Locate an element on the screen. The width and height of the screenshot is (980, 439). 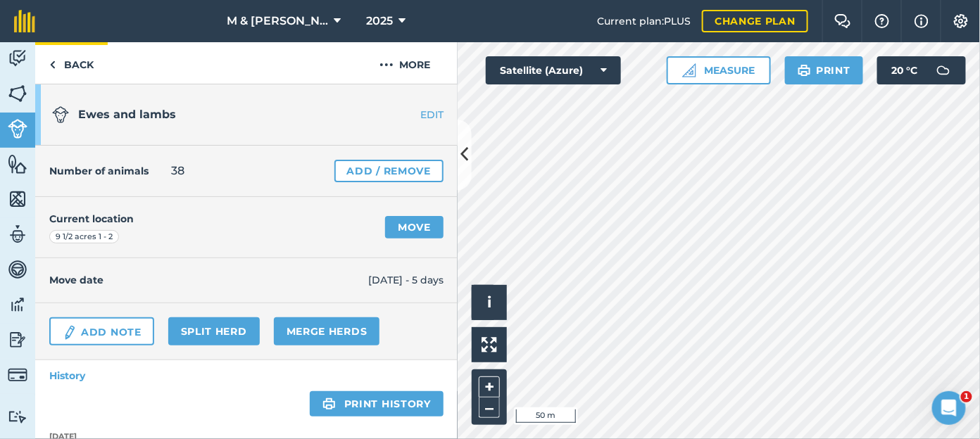
a: Add / Remove is located at coordinates (389, 171).